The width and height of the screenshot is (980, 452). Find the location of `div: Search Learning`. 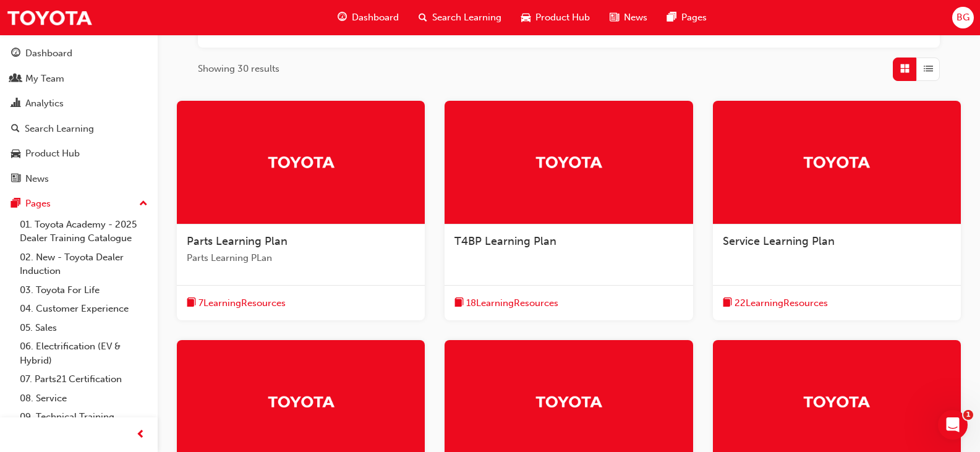

div: Search Learning is located at coordinates (60, 128).